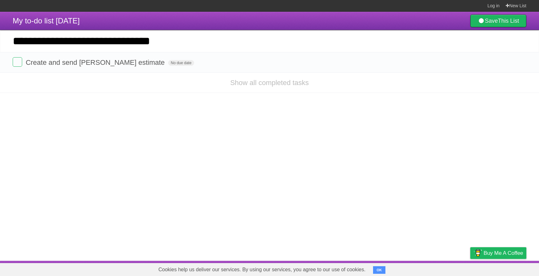 The image size is (539, 276). Describe the element at coordinates (448, 269) in the screenshot. I see `a: Terms` at that location.